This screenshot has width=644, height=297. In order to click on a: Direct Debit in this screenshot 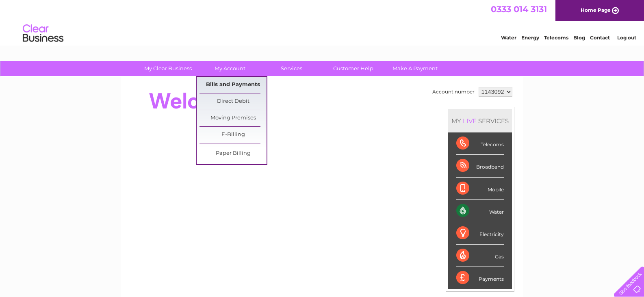, I will do `click(233, 101)`.